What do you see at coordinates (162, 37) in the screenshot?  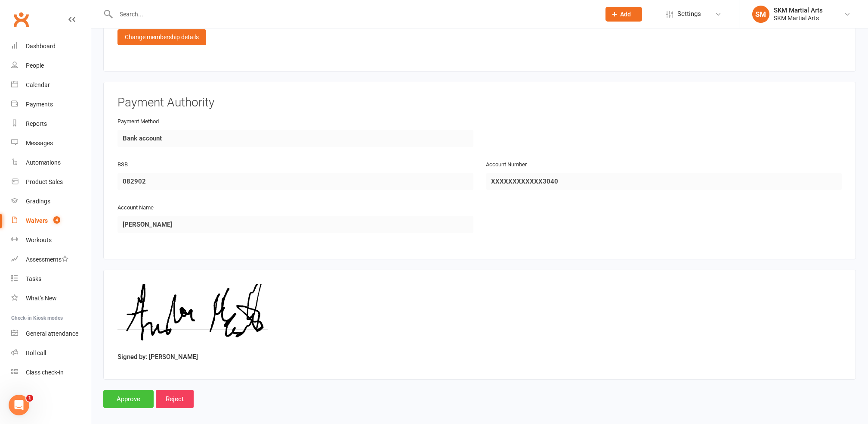 I see `div: Change membership details` at bounding box center [162, 37].